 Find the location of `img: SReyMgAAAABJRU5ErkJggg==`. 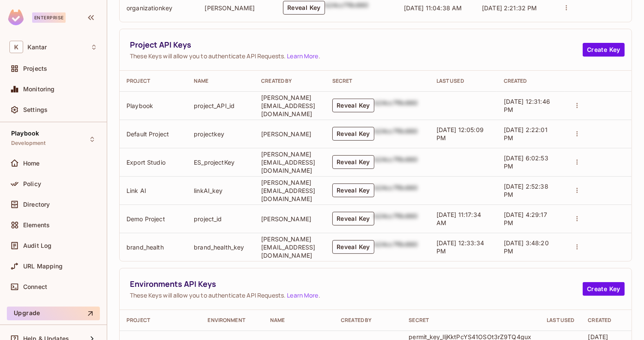

img: SReyMgAAAABJRU5ErkJggg== is located at coordinates (16, 17).